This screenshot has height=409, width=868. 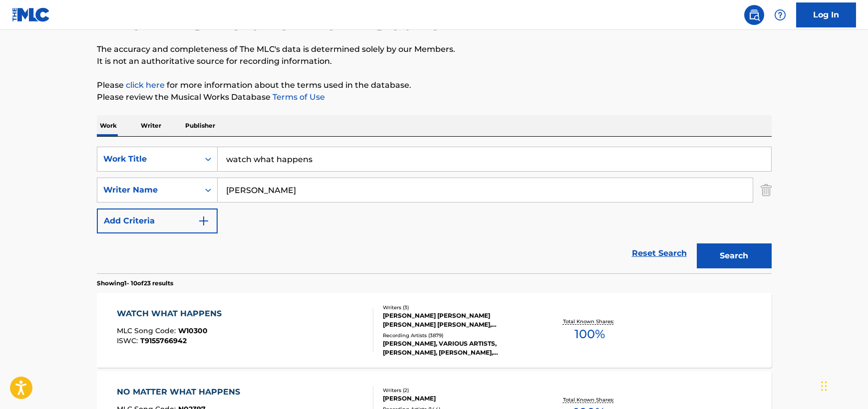 What do you see at coordinates (434, 97) in the screenshot?
I see `p: Please review the Musical Works Database` at bounding box center [434, 97].